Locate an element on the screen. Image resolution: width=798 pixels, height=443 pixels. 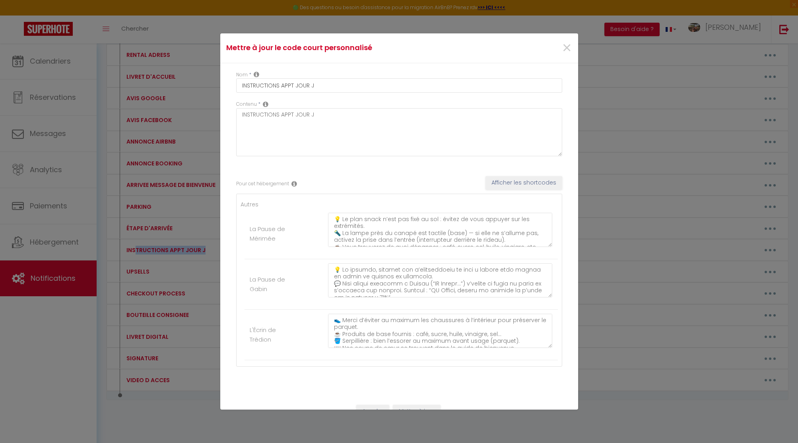
label: Contenu is located at coordinates (246, 104).